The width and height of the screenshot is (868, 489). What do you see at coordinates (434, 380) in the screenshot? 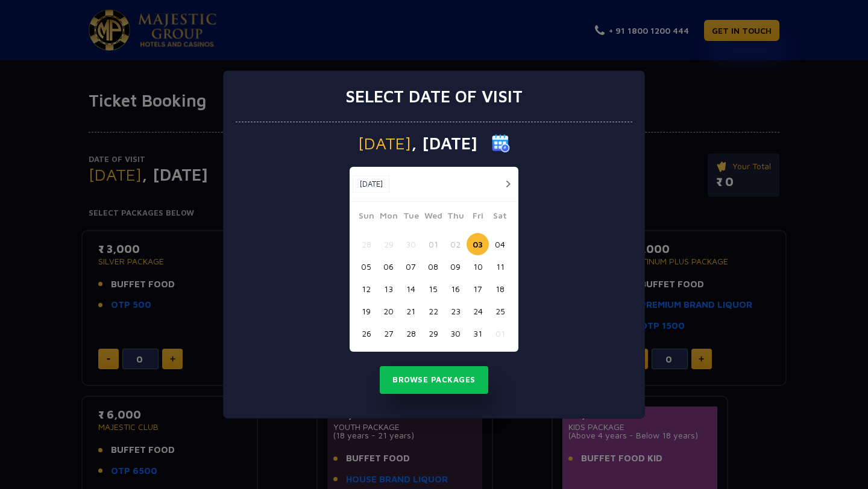
I see `button: Browse Packages` at bounding box center [434, 380].